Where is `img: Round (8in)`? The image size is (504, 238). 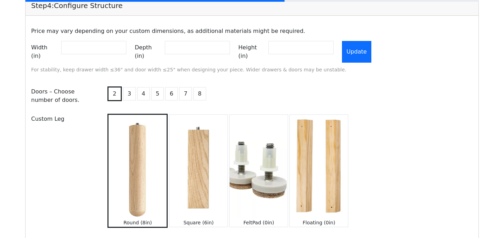
img: Round (8in) is located at coordinates (138, 166).